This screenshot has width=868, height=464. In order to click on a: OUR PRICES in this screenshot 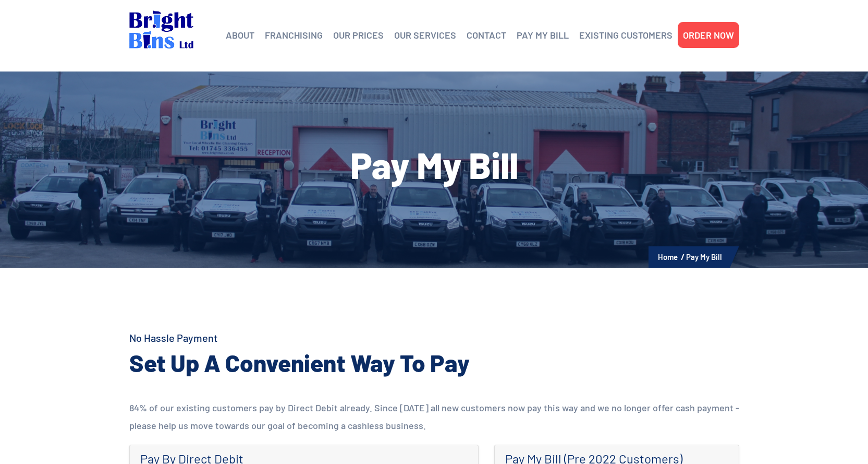, I will do `click(358, 35)`.